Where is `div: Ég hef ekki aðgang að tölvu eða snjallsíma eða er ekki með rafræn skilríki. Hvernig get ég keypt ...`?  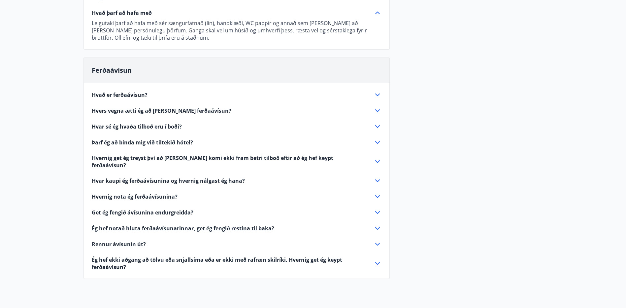 div: Ég hef ekki aðgang að tölvu eða snjallsíma eða er ekki með rafræn skilríki. Hvernig get ég keypt ... is located at coordinates (237, 263).